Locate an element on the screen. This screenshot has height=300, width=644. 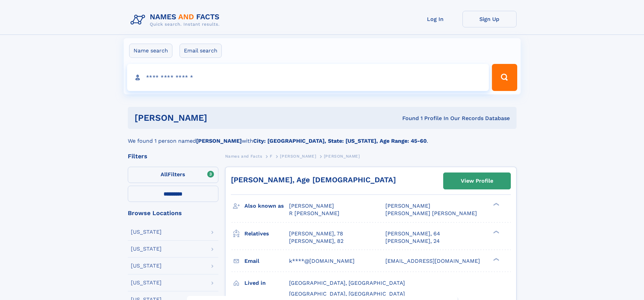
div: Browse Locations is located at coordinates (173, 213).